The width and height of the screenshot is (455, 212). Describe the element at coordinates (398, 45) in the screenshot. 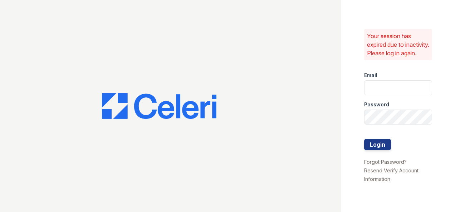

I see `p: Your session has expired due to inactivity. Please log in again.` at that location.